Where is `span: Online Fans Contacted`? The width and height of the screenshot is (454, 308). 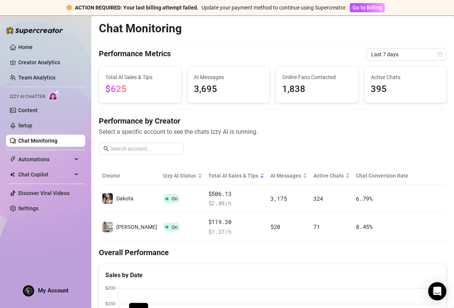
span: Online Fans Contacted is located at coordinates (316, 77).